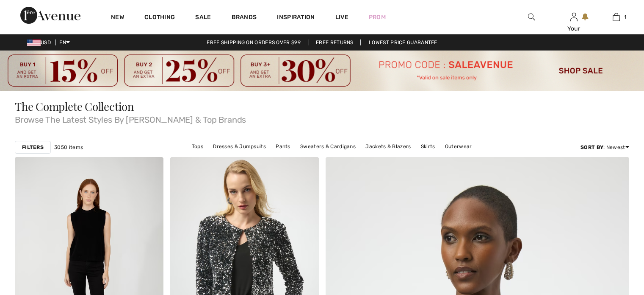 The image size is (644, 295). I want to click on span: USD, so click(41, 42).